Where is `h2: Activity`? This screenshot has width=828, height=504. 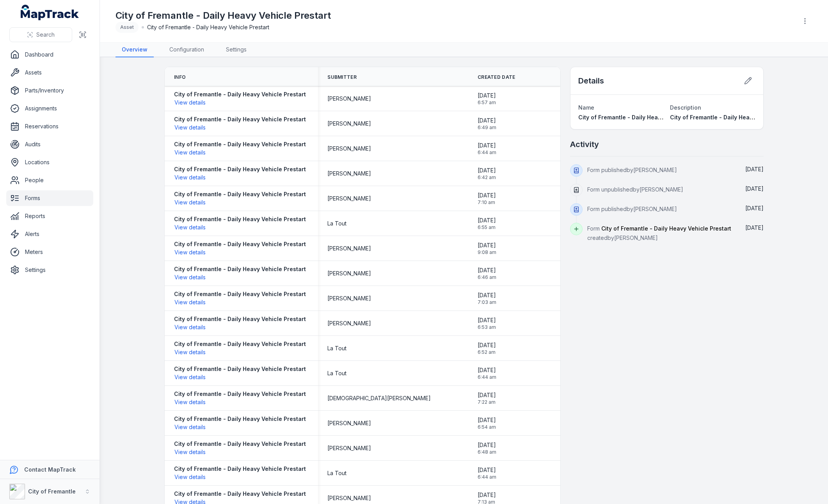 h2: Activity is located at coordinates (585, 145).